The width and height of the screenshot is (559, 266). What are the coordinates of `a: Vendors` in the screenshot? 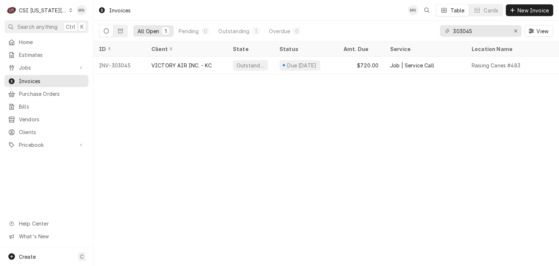 It's located at (46, 119).